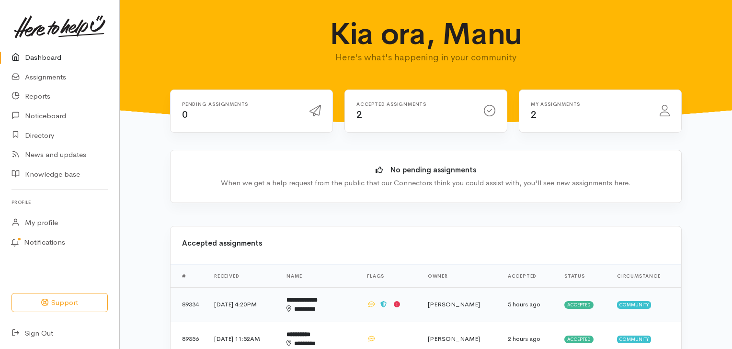 The width and height of the screenshot is (732, 349). Describe the element at coordinates (583, 276) in the screenshot. I see `th: Status` at that location.